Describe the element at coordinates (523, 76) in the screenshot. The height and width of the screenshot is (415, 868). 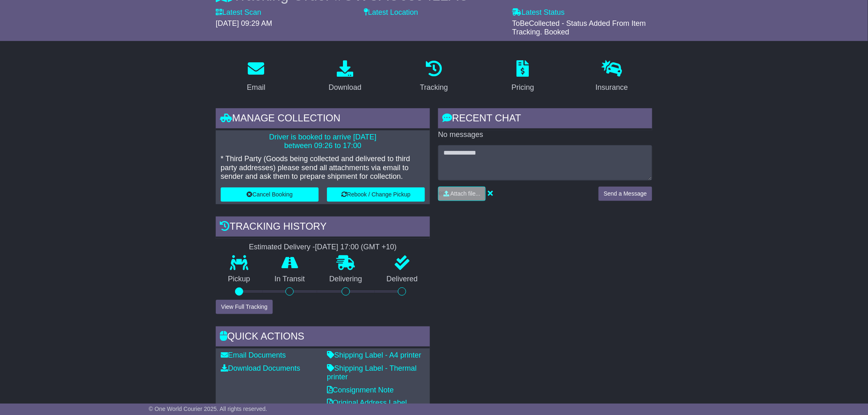
I see `a: Pricing` at that location.